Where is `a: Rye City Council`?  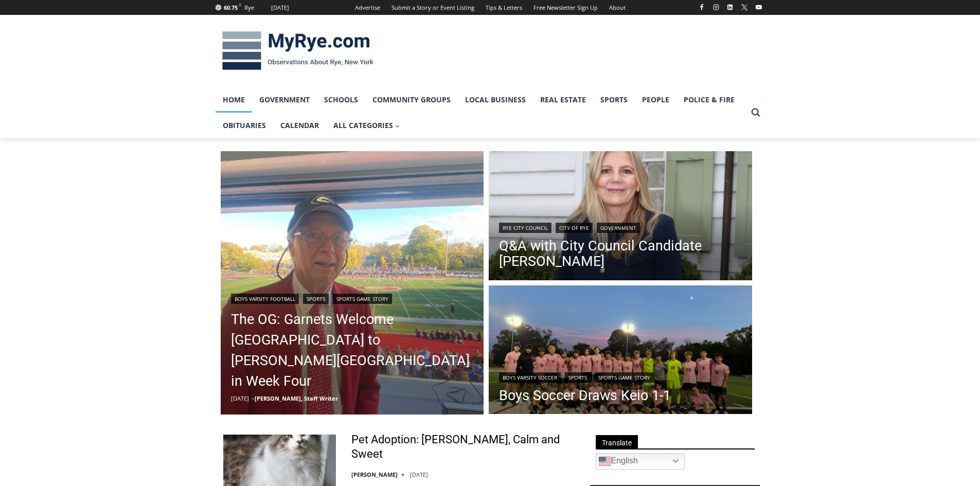 a: Rye City Council is located at coordinates (525, 228).